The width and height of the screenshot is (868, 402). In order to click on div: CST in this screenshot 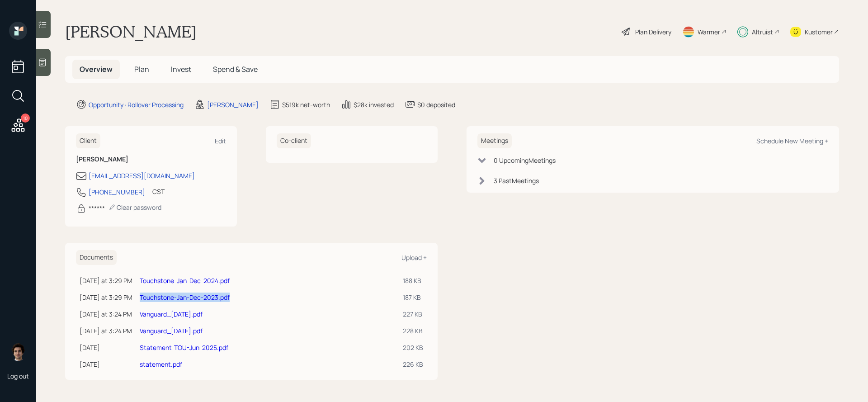, I will do `click(158, 191)`.